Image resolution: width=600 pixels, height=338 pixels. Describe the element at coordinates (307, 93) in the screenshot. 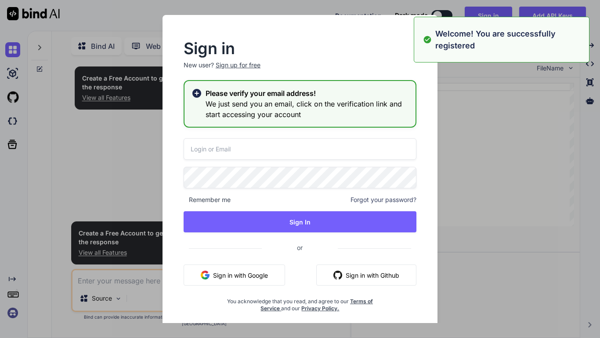

I see `h2: Please verify your email address!` at that location.